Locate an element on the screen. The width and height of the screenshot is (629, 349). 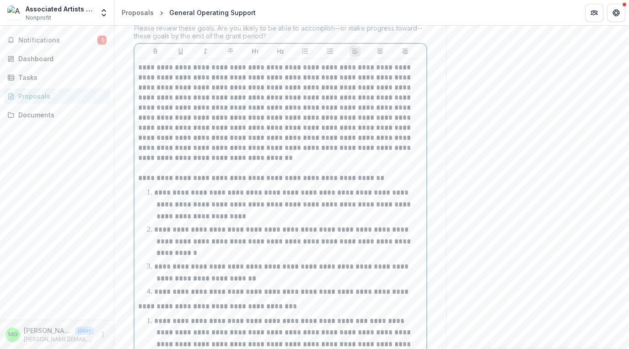
button: Align Right is located at coordinates (405, 51).